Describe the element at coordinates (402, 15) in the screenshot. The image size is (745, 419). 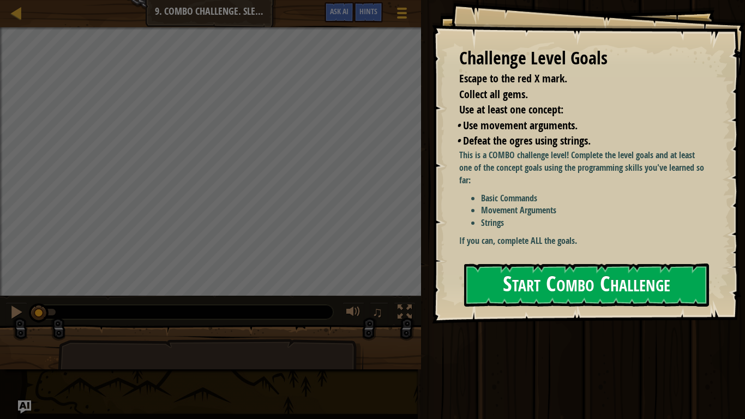
I see `button: Show game menu` at that location.